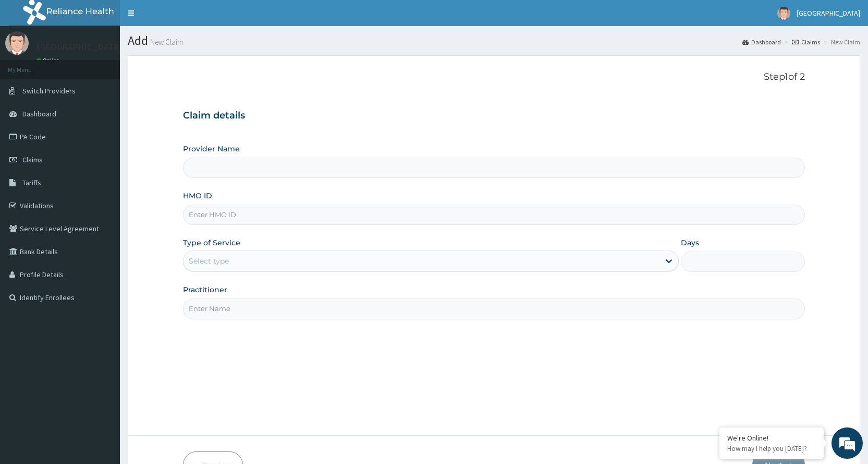 The width and height of the screenshot is (868, 464). What do you see at coordinates (198, 196) in the screenshot?
I see `label: HMO ID` at bounding box center [198, 196].